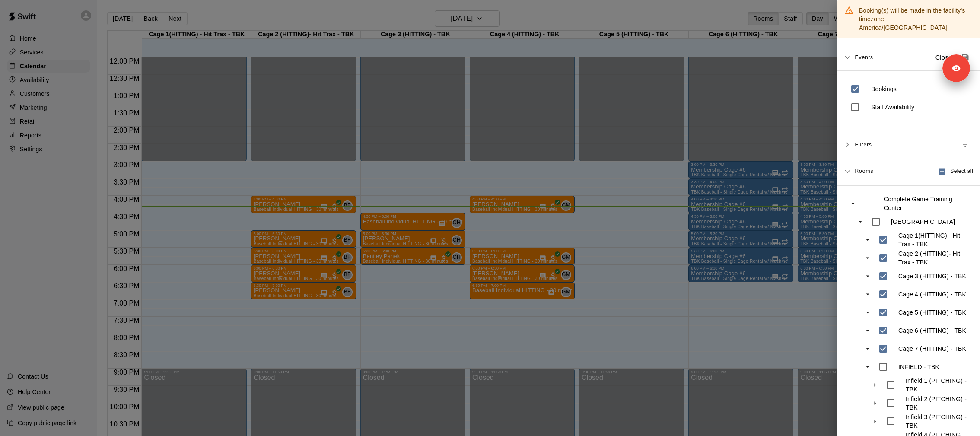 The height and width of the screenshot is (436, 980). I want to click on p: Cage 2 (HITTING)- Hit Trax - TBK, so click(933, 258).